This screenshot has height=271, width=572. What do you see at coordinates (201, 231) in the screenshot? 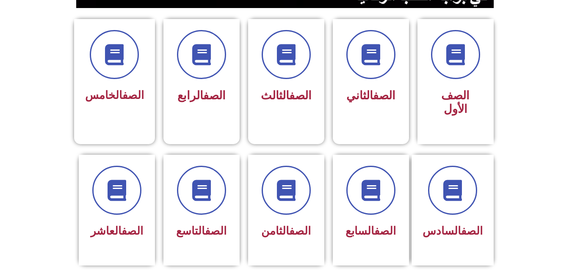
I see `span: التاسع` at bounding box center [201, 231].